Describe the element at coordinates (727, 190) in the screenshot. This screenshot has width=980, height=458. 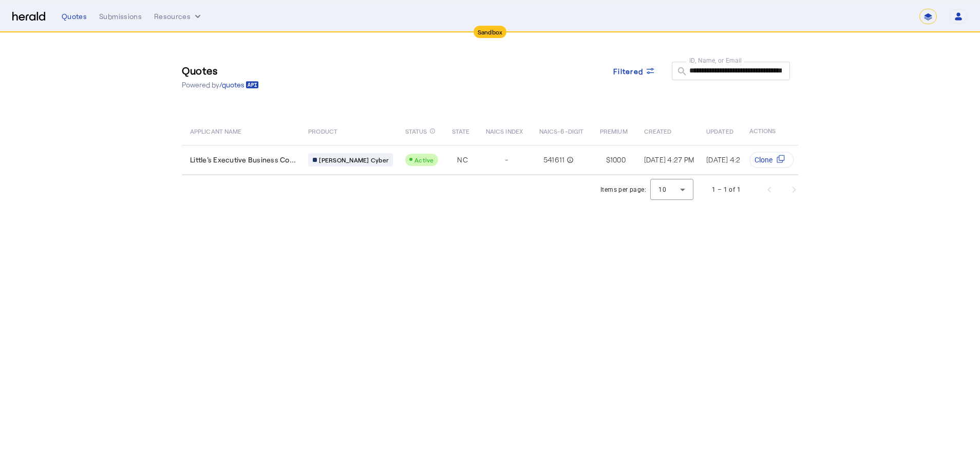
I see `div: 1 – 1 of 1` at that location.